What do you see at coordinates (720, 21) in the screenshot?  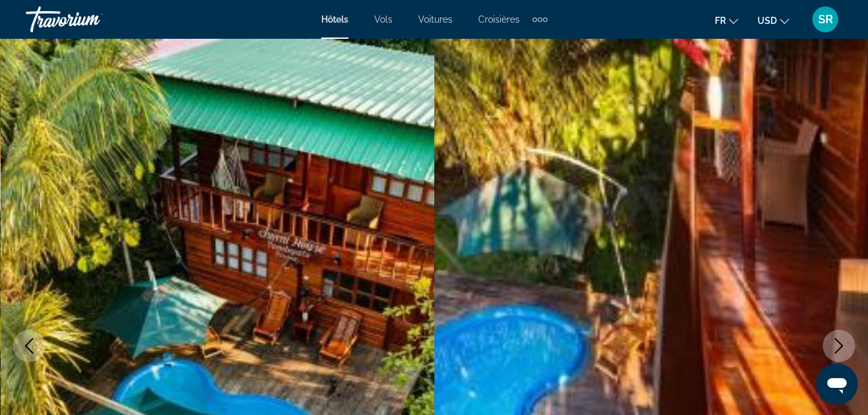 I see `span: fr` at bounding box center [720, 21].